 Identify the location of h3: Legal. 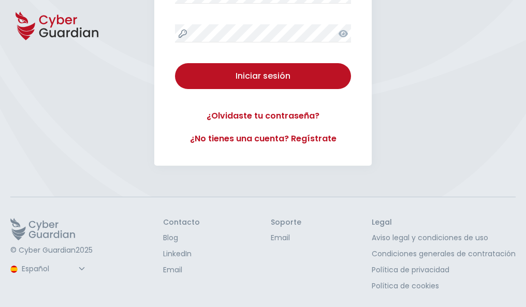
(444, 223).